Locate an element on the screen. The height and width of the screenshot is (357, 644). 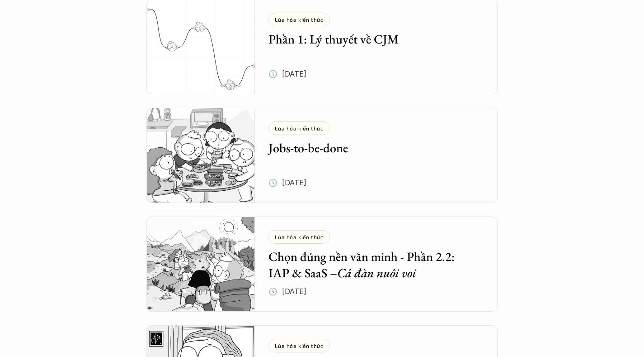
em: Cả đàn nuôi voi is located at coordinates (377, 272).